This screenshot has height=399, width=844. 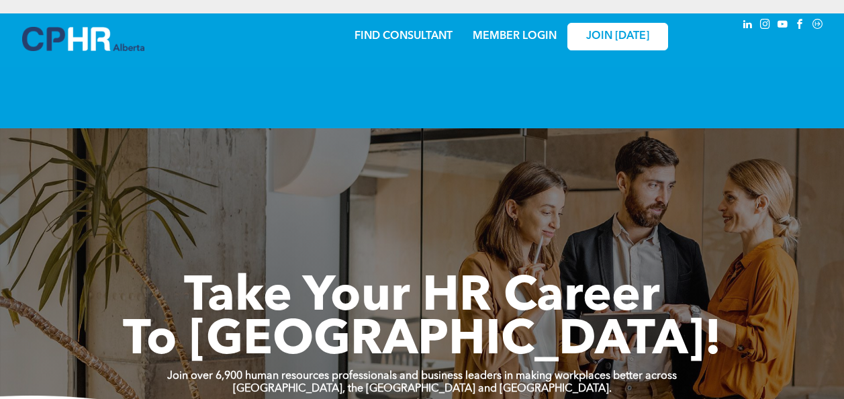 What do you see at coordinates (422, 376) in the screenshot?
I see `strong: Join over 6,900 human resources professionals and business leaders in making workplaces better ac...` at bounding box center [422, 376].